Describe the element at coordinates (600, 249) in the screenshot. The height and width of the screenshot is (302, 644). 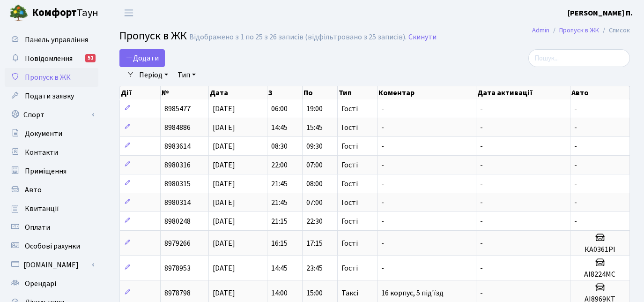
I see `h5: КА0361РІ` at that location.